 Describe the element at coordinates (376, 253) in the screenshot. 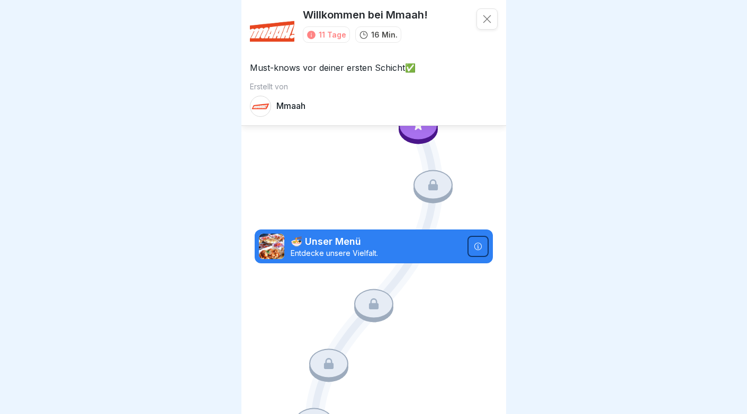

I see `p: Entdecke unsere Vielfalt.` at that location.